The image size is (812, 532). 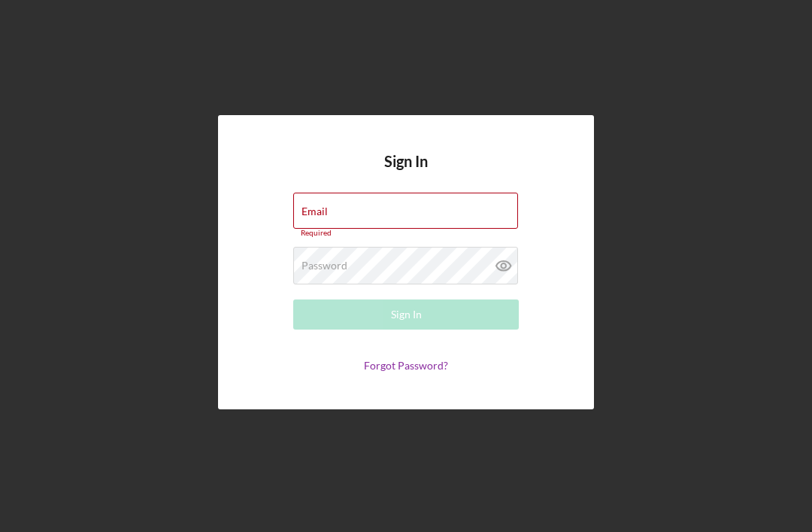 What do you see at coordinates (314, 211) in the screenshot?
I see `label: Email` at bounding box center [314, 211].